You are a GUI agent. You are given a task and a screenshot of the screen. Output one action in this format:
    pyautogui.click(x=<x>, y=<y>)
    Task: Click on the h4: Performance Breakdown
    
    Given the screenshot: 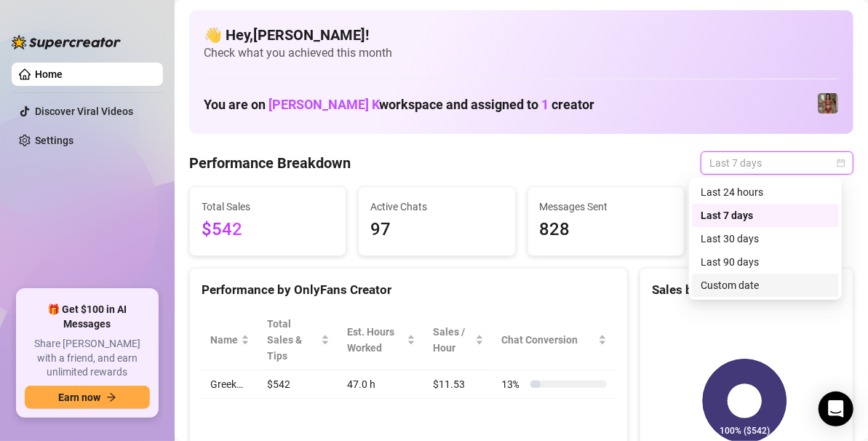 What is the action you would take?
    pyautogui.click(x=270, y=163)
    